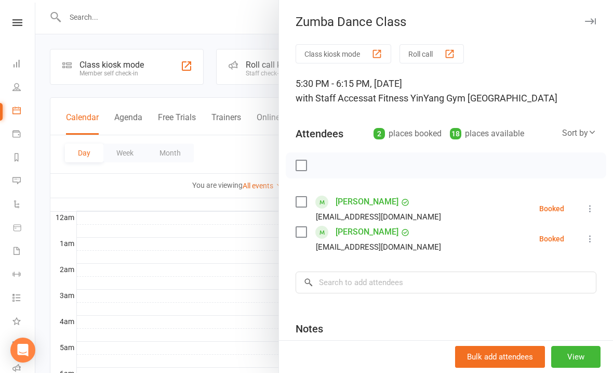  I want to click on input: Search to add attendees, so click(446, 282).